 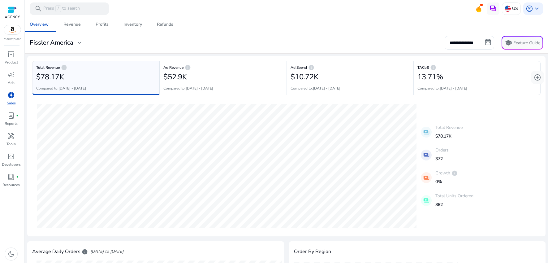 What do you see at coordinates (133, 24) in the screenshot?
I see `div: Inventory` at bounding box center [133, 24].